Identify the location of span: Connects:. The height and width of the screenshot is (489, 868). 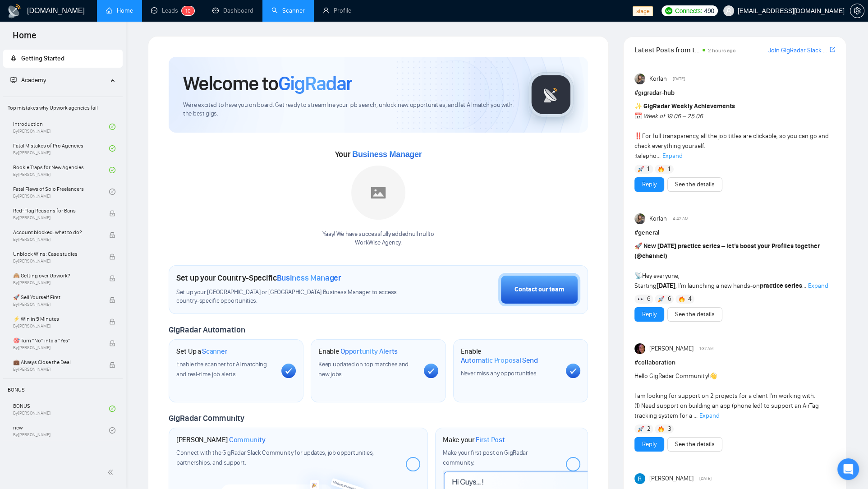
(689, 11).